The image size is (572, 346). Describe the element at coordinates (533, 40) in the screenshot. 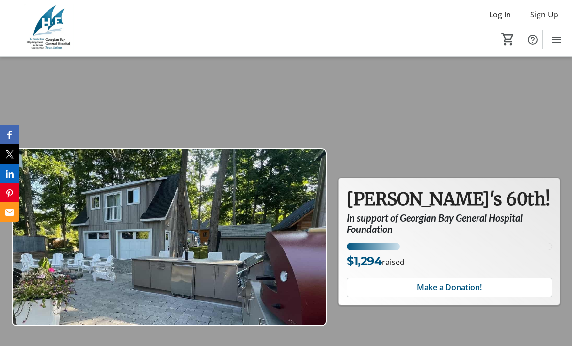

I see `button: Help` at that location.